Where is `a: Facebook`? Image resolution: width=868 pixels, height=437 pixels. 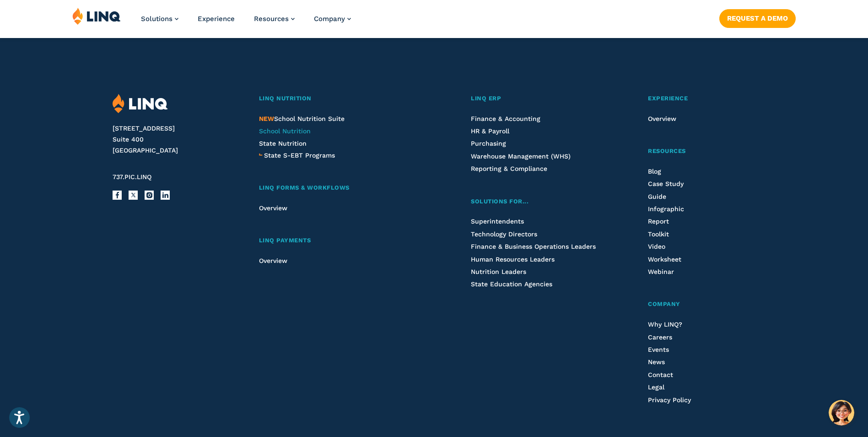 a: Facebook is located at coordinates (117, 195).